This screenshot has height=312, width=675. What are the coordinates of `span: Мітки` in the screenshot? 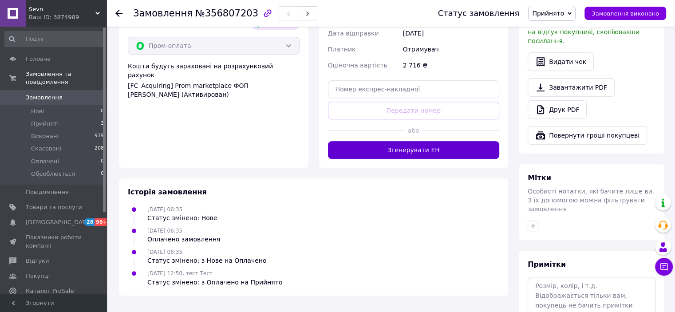 It's located at (539, 177).